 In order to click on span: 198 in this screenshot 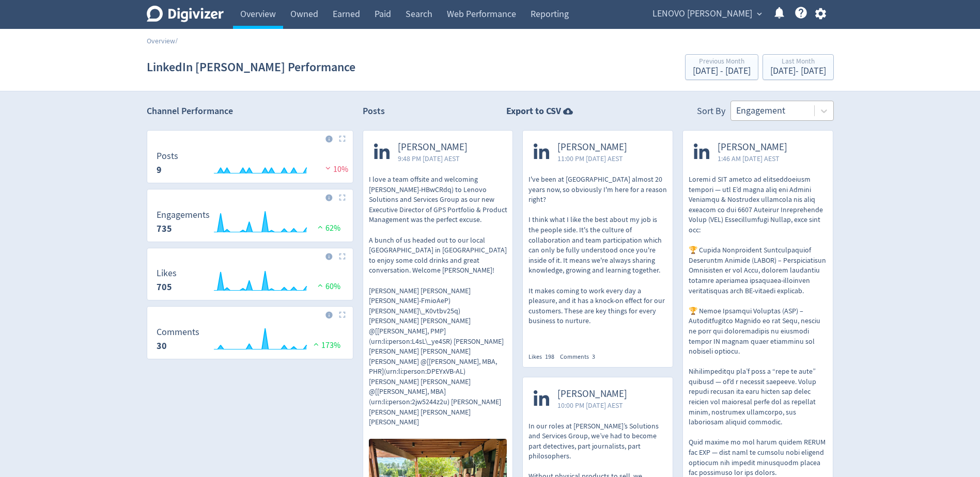, I will do `click(550, 357)`.